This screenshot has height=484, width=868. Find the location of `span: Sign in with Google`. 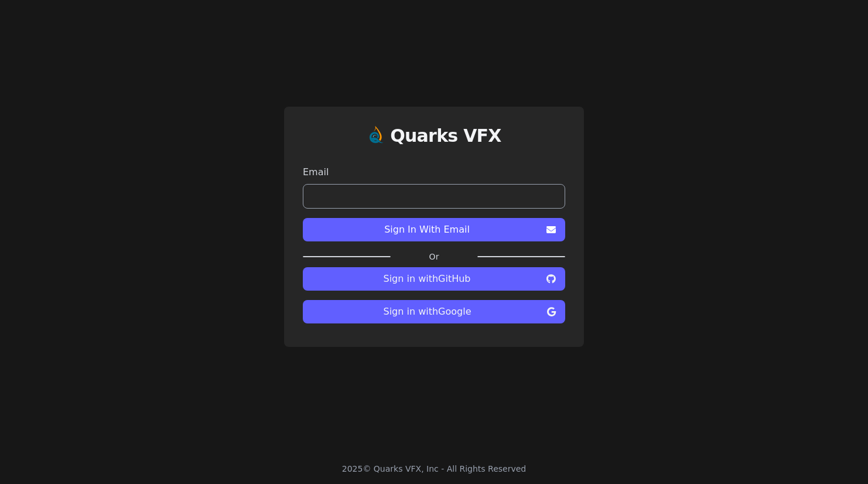

span: Sign in with Google is located at coordinates (427, 312).